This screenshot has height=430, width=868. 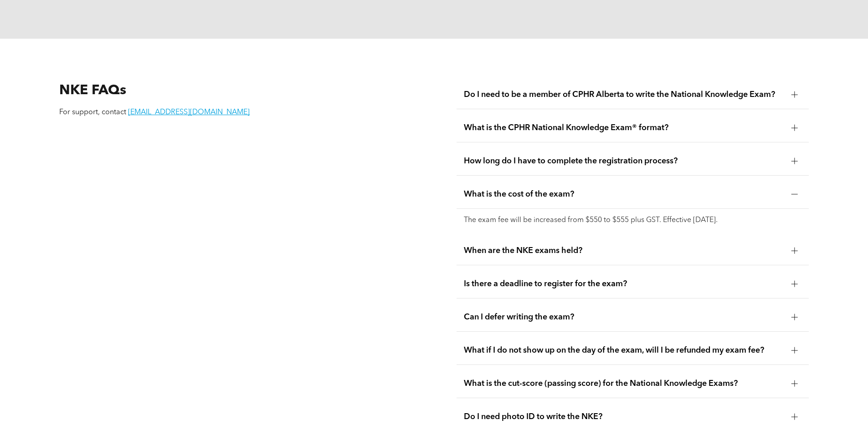 What do you see at coordinates (624, 384) in the screenshot?
I see `span: What is the cut-score (passing score) for the National Knowledge Exams?` at bounding box center [624, 384].